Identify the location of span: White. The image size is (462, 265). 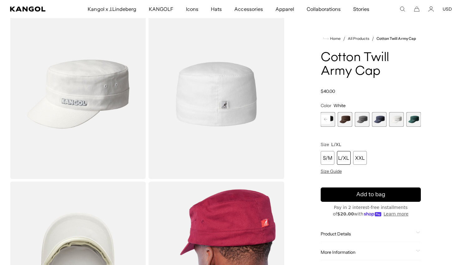
(339, 106).